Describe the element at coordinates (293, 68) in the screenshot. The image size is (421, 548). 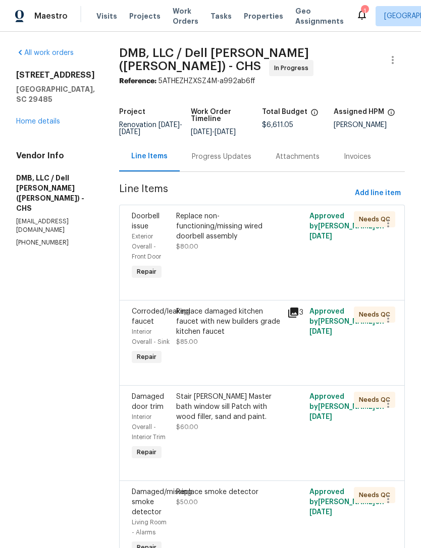
I see `span: In Progress` at that location.